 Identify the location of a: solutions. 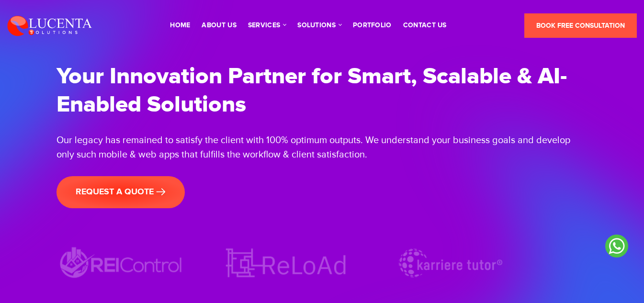
(319, 25).